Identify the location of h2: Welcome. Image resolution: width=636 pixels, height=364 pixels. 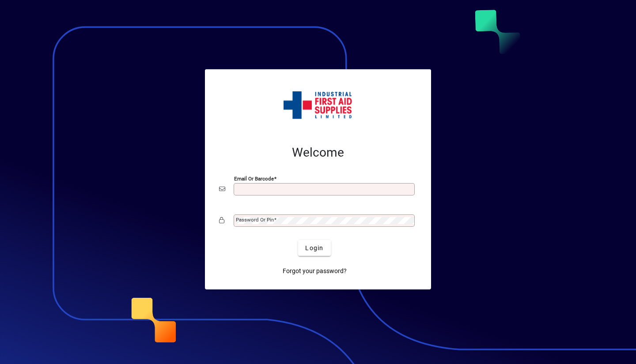
(318, 153).